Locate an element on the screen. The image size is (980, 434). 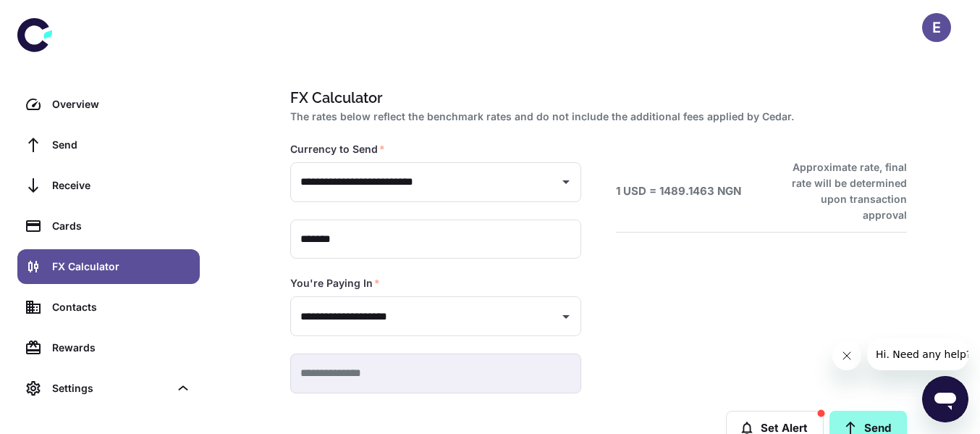
h6: Approximate rate, final rate will be determined upon transaction approval is located at coordinates (841, 191).